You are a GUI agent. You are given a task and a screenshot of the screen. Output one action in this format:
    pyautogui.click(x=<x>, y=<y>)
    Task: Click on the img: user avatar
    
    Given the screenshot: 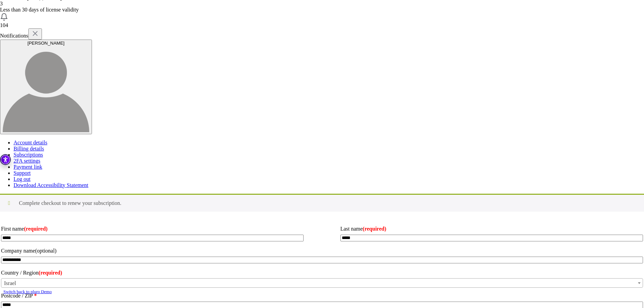 What is the action you would take?
    pyautogui.click(x=46, y=89)
    